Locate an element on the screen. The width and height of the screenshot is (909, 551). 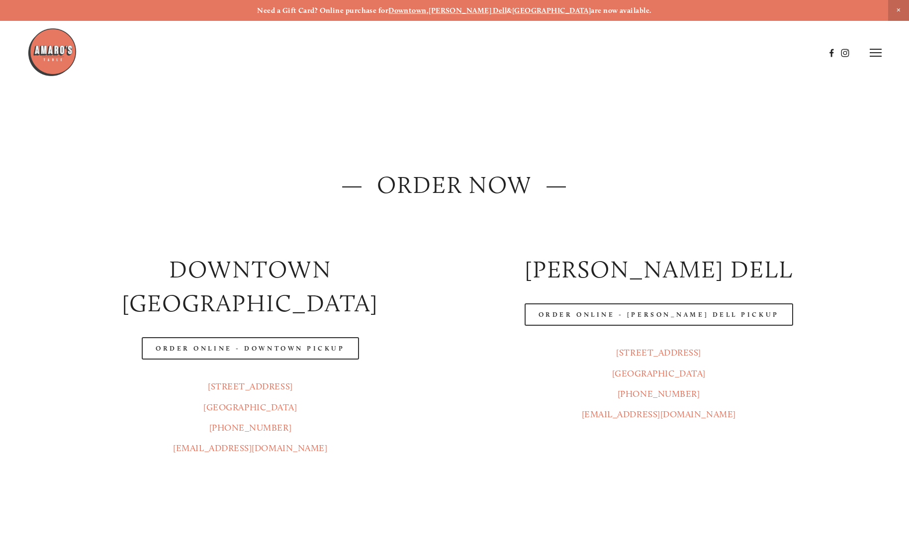
strong: Need a Gift Card? Online purchase for is located at coordinates (323, 10).